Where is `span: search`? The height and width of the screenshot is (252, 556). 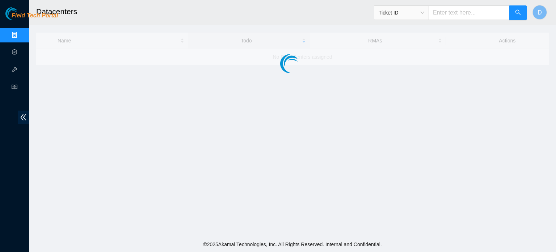 span: search is located at coordinates (518, 13).